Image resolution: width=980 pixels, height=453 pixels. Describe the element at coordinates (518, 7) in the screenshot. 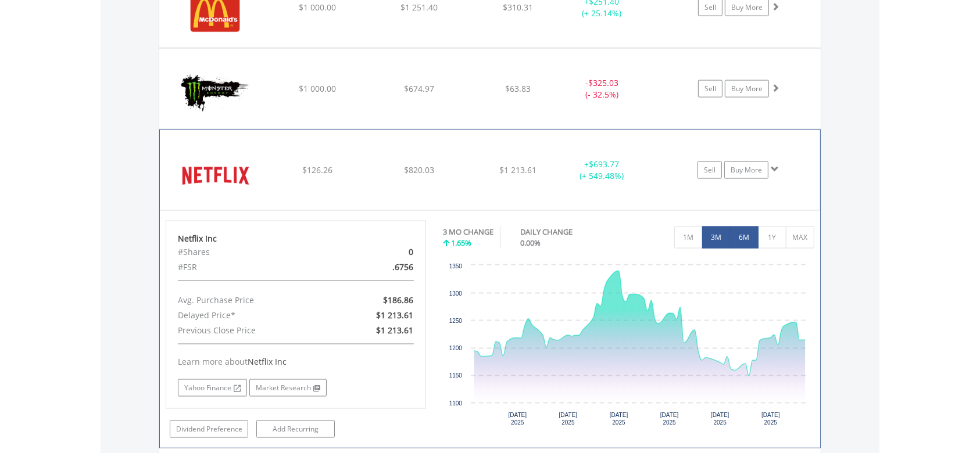

I see `span: $310.31` at that location.